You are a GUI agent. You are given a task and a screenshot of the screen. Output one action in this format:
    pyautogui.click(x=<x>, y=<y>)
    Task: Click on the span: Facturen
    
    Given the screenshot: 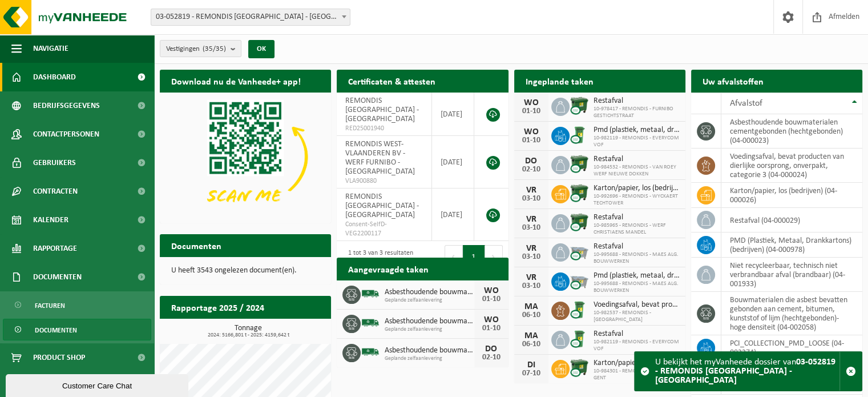 What is the action you would take?
    pyautogui.click(x=50, y=306)
    